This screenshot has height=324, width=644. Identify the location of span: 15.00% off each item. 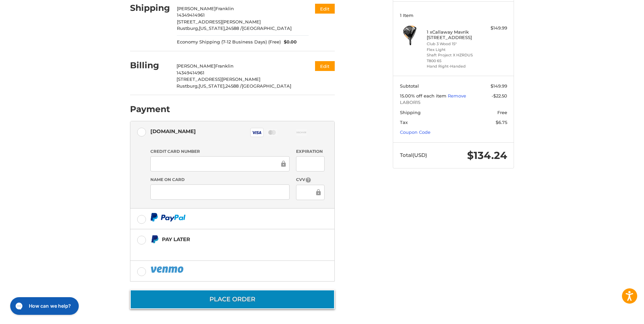
(424, 96).